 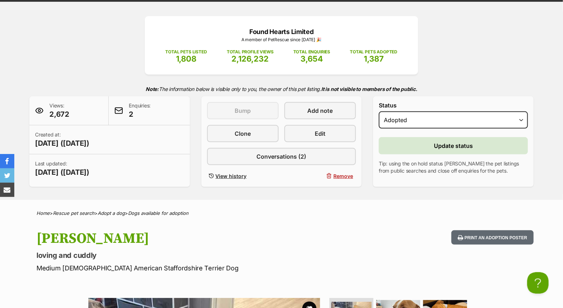 I want to click on span: Edit, so click(x=320, y=134).